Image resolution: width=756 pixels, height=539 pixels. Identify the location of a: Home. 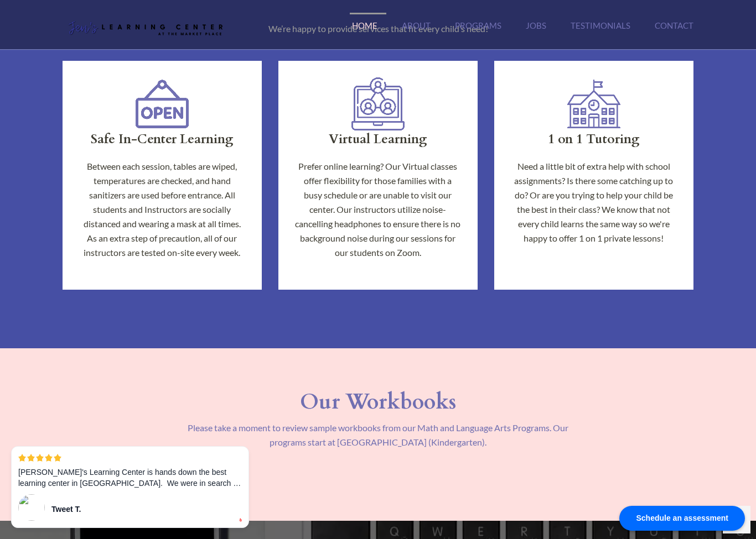
(365, 32).